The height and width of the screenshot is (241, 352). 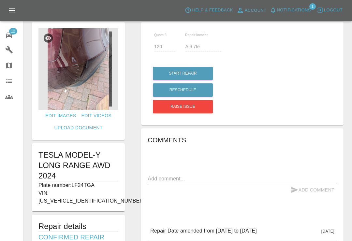 I want to click on p: Plate number: LF24TGA, so click(x=78, y=186).